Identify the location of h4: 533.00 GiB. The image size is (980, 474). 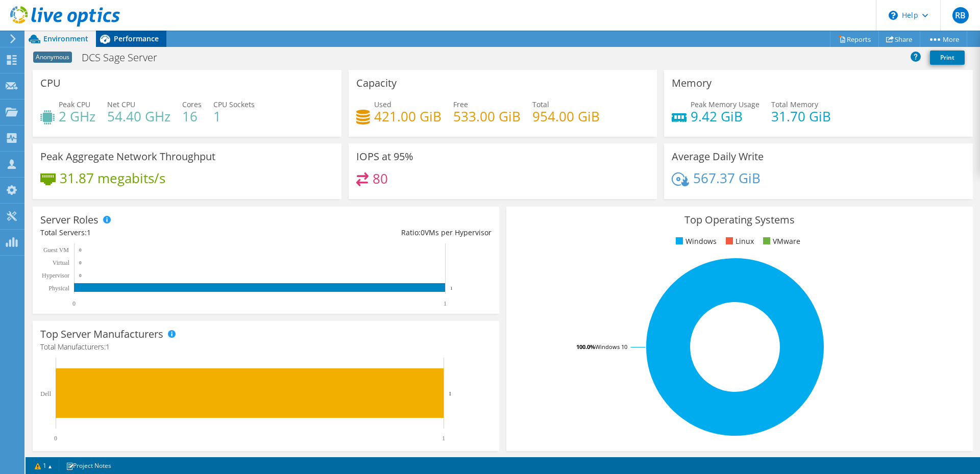
(487, 116).